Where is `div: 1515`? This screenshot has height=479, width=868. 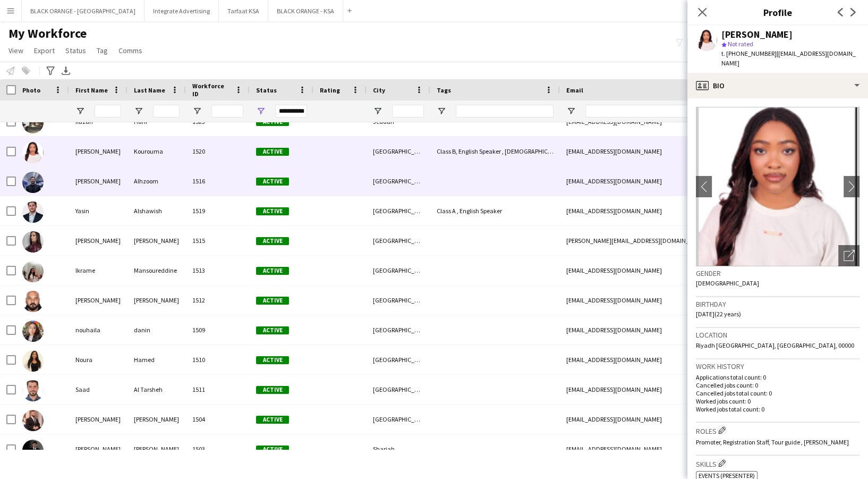
div: 1515 is located at coordinates (218, 240).